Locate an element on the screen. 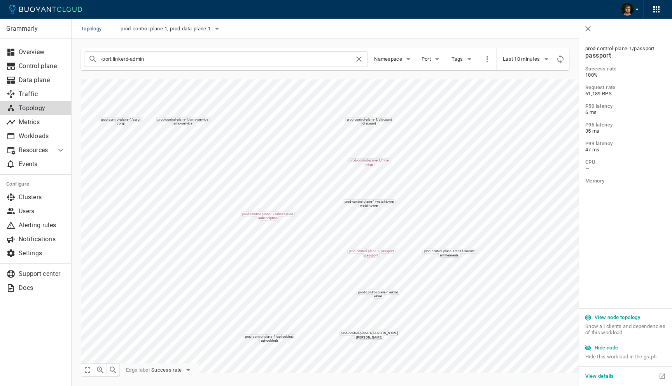 The width and height of the screenshot is (672, 386). span: 6 ms is located at coordinates (626, 112).